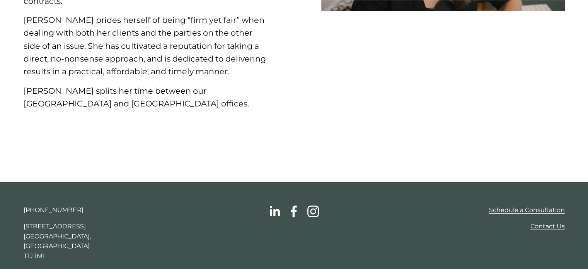  Describe the element at coordinates (274, 211) in the screenshot. I see `a: linkedin-unauth` at that location.